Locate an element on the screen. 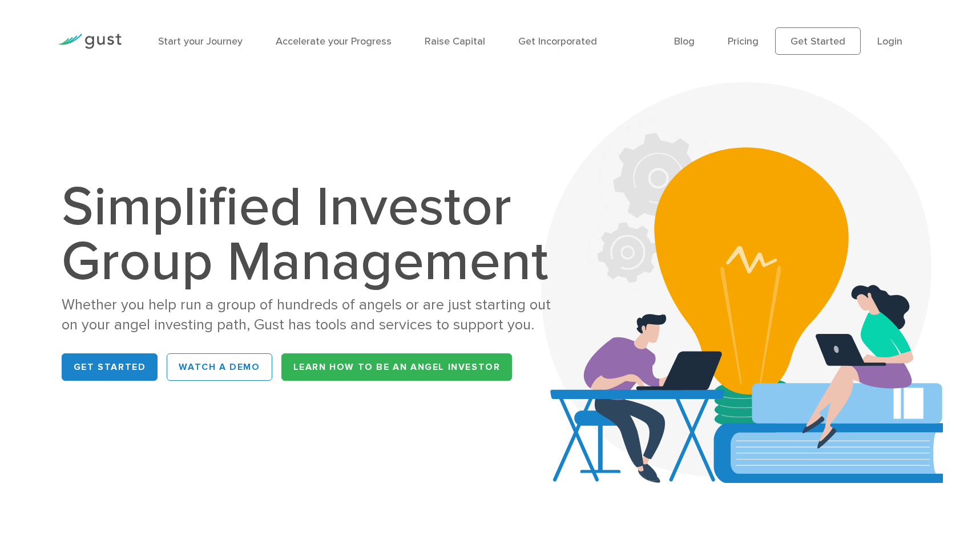 The width and height of the screenshot is (976, 560). a: Login is located at coordinates (890, 41).